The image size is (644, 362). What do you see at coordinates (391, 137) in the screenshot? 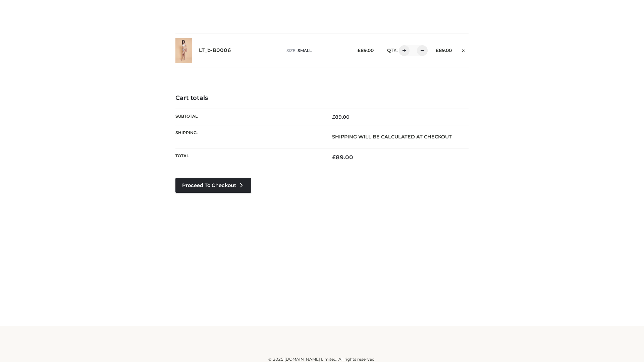
I see `strong: Shipping will be calculated at checkout` at bounding box center [391, 137].